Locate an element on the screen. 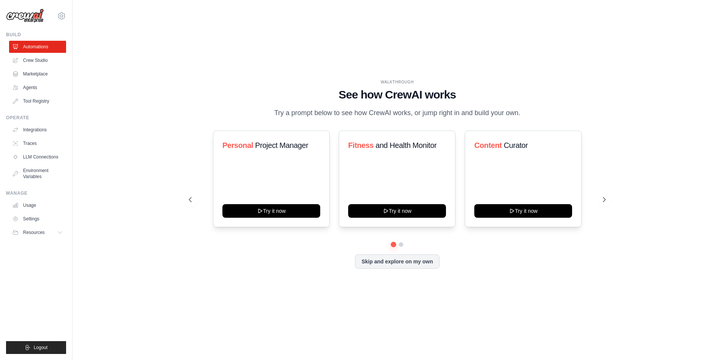 Image resolution: width=722 pixels, height=360 pixels. h1: See how CrewAI works is located at coordinates (397, 95).